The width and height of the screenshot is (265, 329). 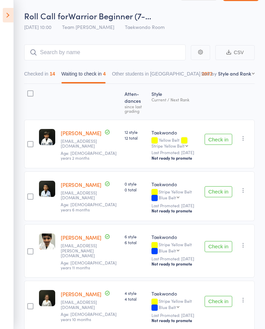 I want to click on span: 0 total, so click(x=135, y=190).